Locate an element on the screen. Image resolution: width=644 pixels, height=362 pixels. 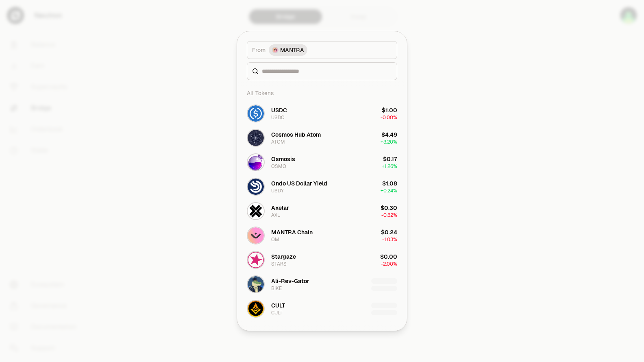
div: $4.49 is located at coordinates (389, 135).